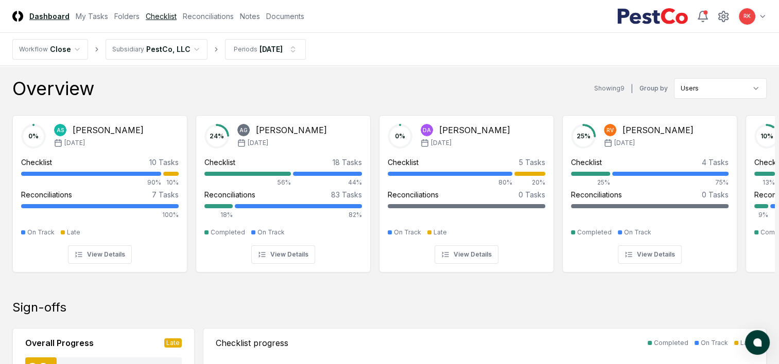 This screenshot has width=779, height=364. Describe the element at coordinates (347, 162) in the screenshot. I see `div: 18 Tasks` at that location.